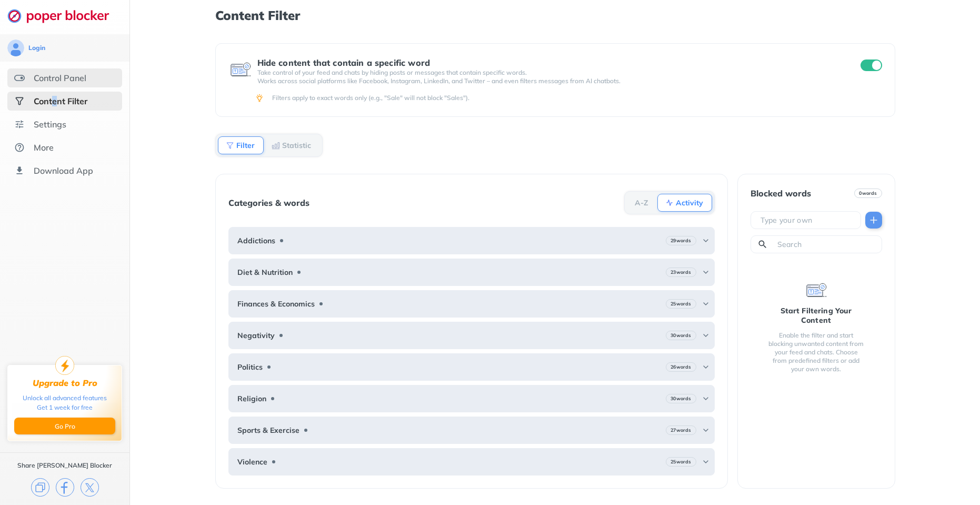 This screenshot has width=980, height=505. Describe the element at coordinates (257, 241) in the screenshot. I see `b: Addictions` at that location.